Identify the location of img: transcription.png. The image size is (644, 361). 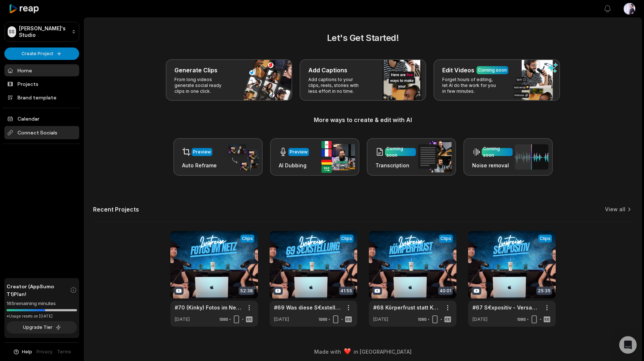
(435, 157).